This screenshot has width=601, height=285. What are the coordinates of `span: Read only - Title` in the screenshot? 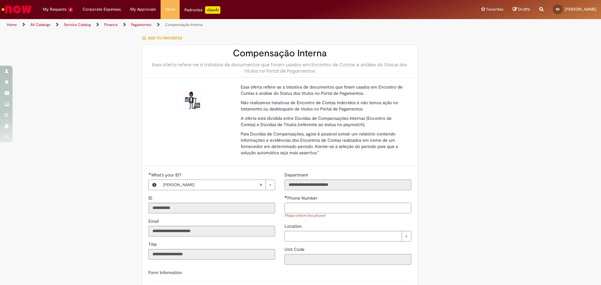 It's located at (153, 245).